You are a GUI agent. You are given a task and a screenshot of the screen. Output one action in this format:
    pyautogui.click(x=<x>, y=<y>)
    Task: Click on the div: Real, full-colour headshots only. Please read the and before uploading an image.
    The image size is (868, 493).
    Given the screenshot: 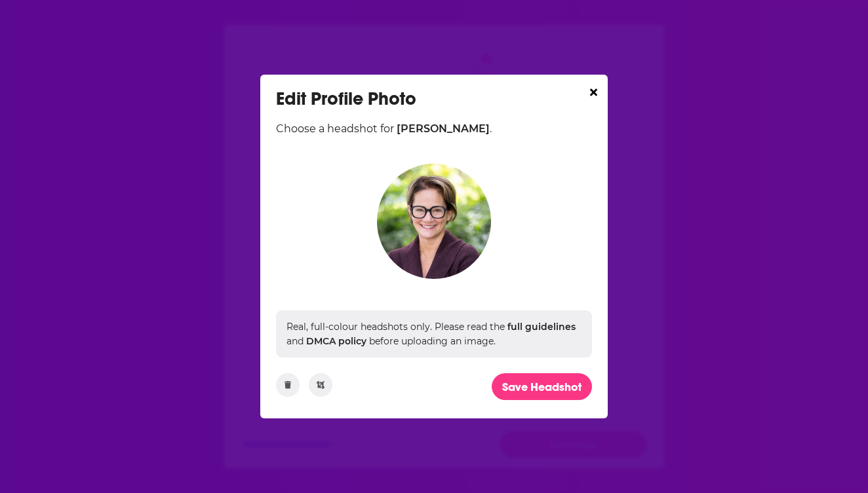 What is the action you would take?
    pyautogui.click(x=434, y=334)
    